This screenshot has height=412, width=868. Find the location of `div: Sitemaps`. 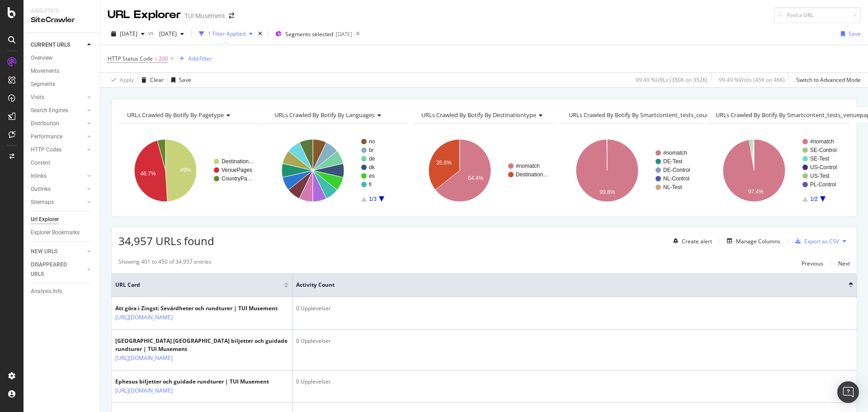

div: Sitemaps is located at coordinates (42, 202).